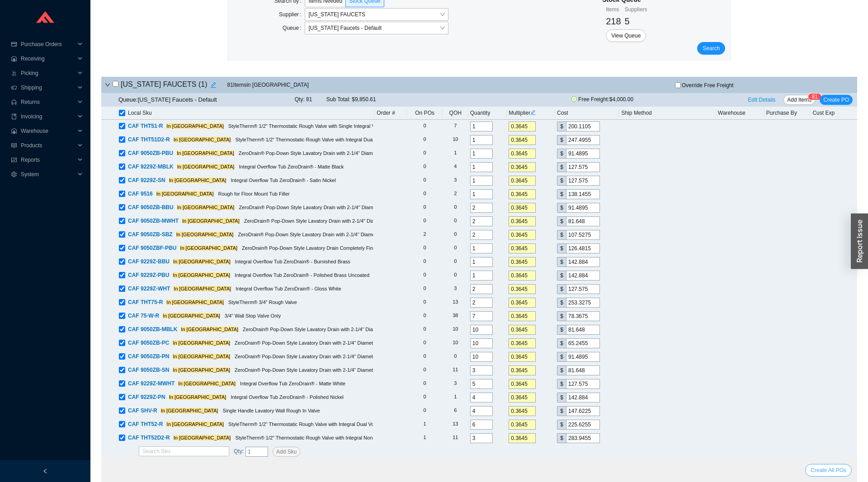 The image size is (868, 482). Describe the element at coordinates (291, 167) in the screenshot. I see `span: Integral Overflow Tub ZeroDrain® - Matte Black` at that location.